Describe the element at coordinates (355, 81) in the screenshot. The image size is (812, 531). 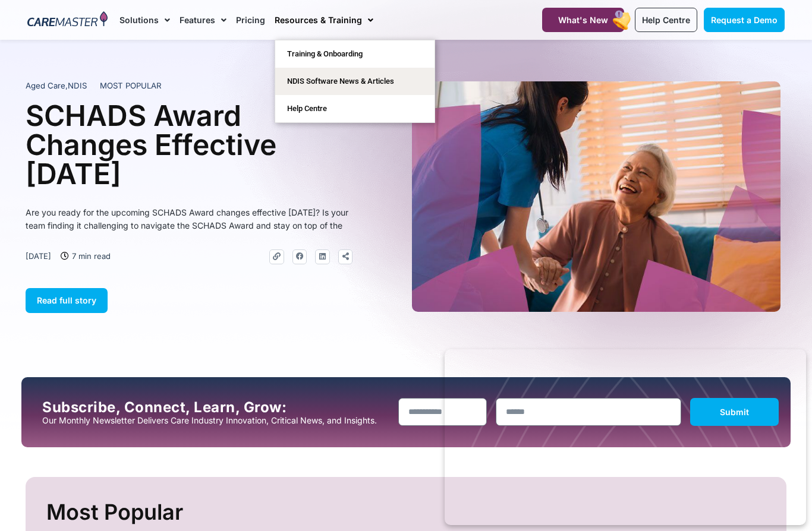
I see `a: NDIS Software News & Articles` at that location.